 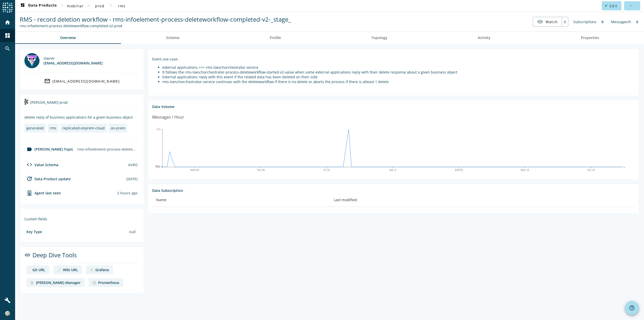 I want to click on text: Fri 10, so click(x=327, y=170).